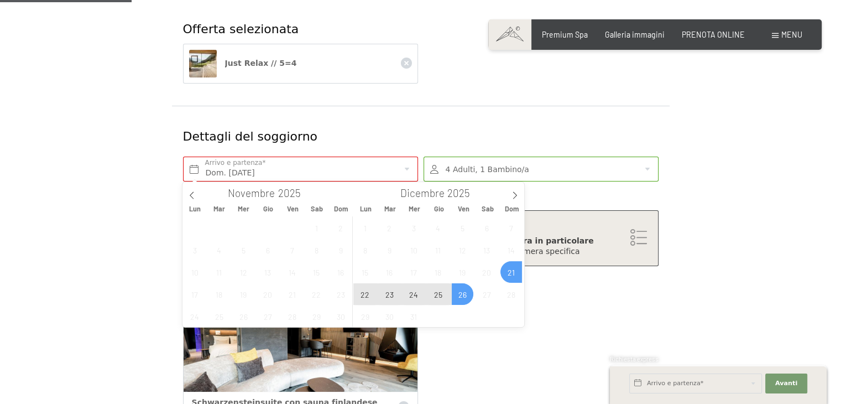 The width and height of the screenshot is (841, 404). I want to click on span: Dicembre 24, 2025, so click(414, 294).